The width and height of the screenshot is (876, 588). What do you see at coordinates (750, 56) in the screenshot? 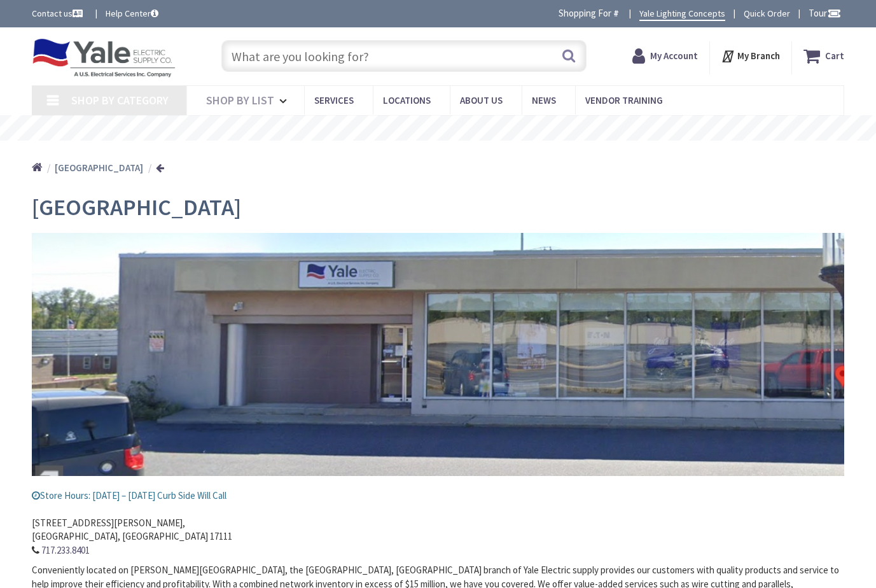
I see `div: My Branch` at bounding box center [750, 56].